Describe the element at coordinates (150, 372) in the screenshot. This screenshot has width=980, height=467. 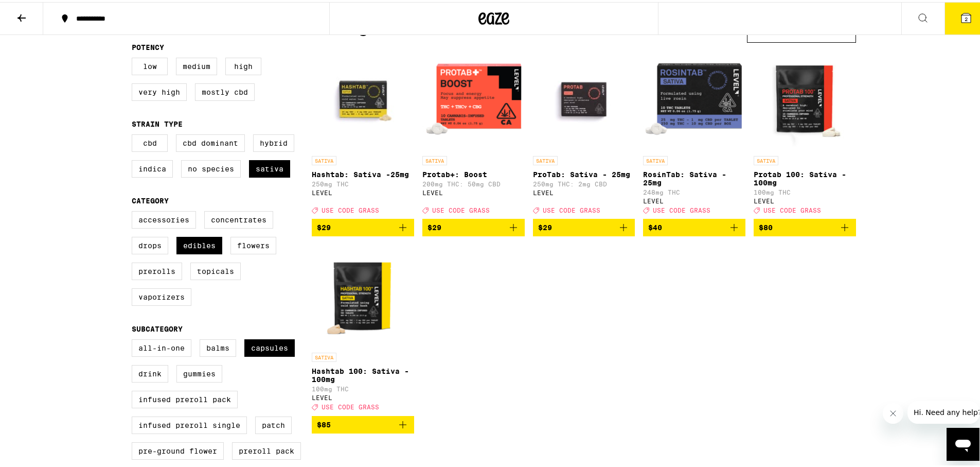
I see `label: Drink` at that location.